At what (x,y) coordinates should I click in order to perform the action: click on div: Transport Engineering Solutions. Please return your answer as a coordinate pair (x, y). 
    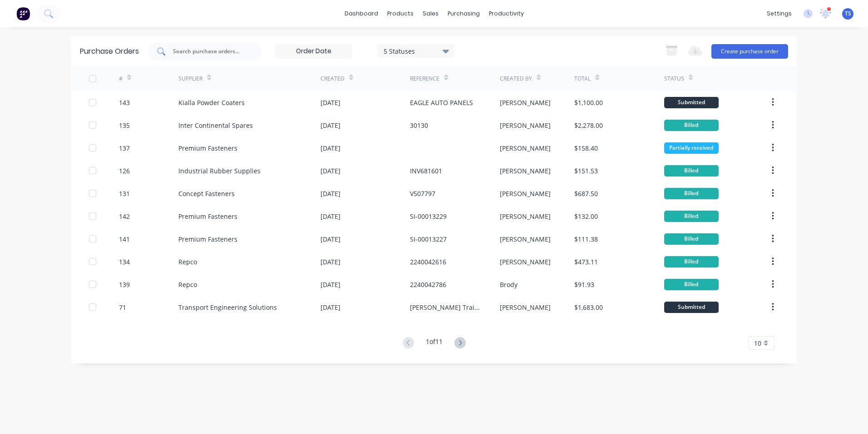
    Looking at the image, I should click on (228, 306).